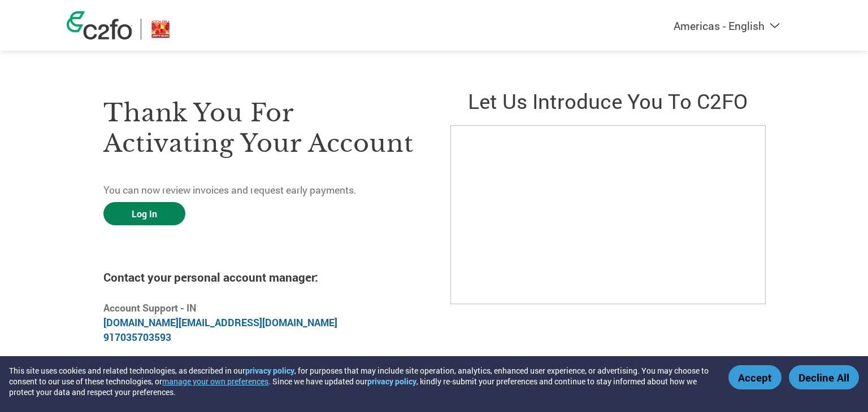 Image resolution: width=868 pixels, height=412 pixels. I want to click on button: Decline All, so click(824, 377).